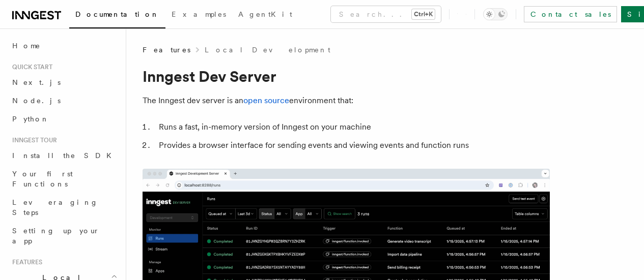  What do you see at coordinates (43, 179) in the screenshot?
I see `span: Your first Functions` at bounding box center [43, 179].